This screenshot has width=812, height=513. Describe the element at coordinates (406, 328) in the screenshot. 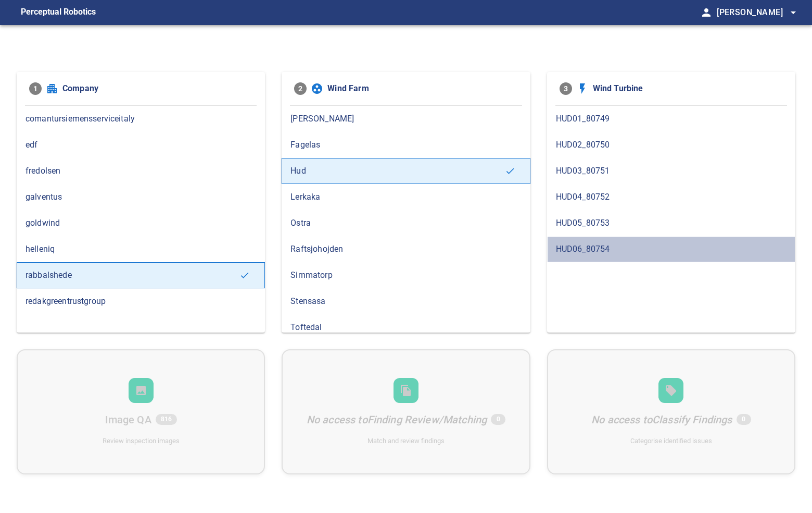

I see `div: Toftedal` at that location.